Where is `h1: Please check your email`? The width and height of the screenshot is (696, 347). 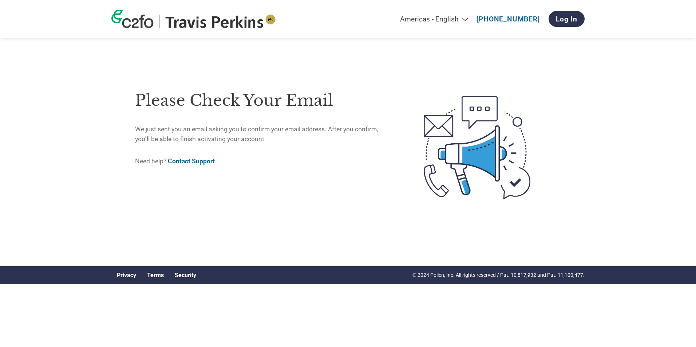 h1: Please check your email is located at coordinates (264, 100).